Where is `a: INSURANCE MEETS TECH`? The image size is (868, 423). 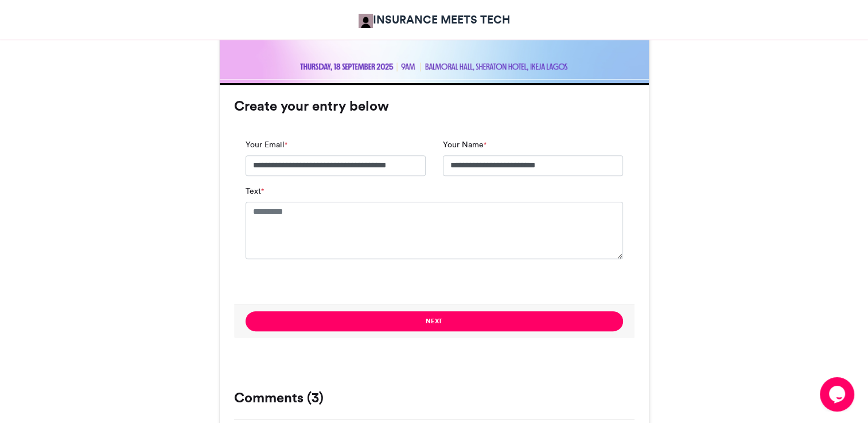
a: INSURANCE MEETS TECH is located at coordinates (434, 20).